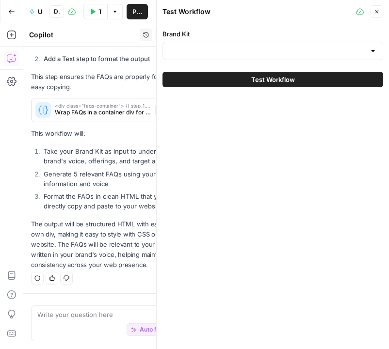  What do you see at coordinates (103, 106) in the screenshot?
I see `span: <div class="faqs-container"> {{ step_1.output }} </div>` at bounding box center [103, 106].